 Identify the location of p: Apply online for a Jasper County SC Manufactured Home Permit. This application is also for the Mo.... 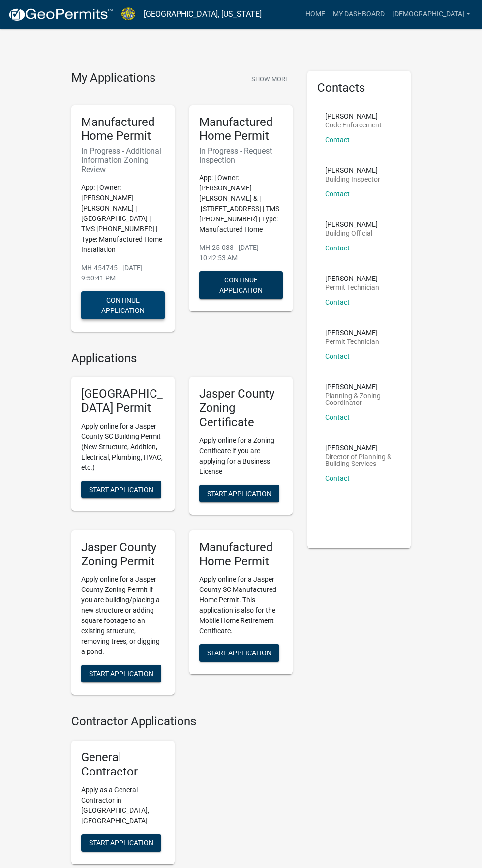
(241, 605).